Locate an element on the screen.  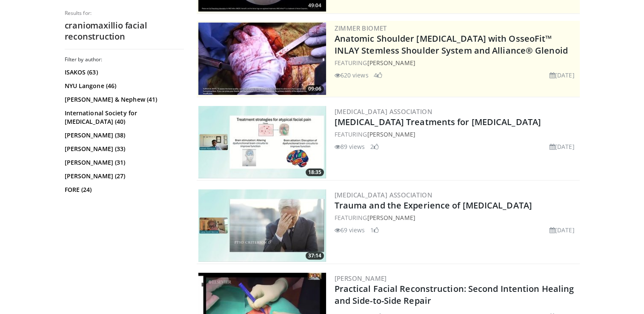
span: 37:14 is located at coordinates (315, 256).